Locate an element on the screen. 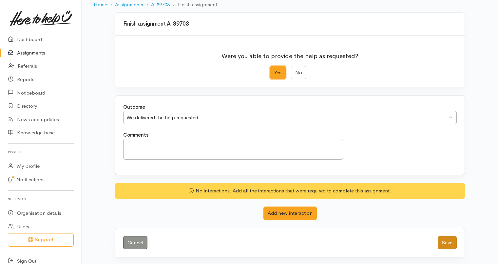 The height and width of the screenshot is (264, 498). a: Cancel is located at coordinates (135, 242).